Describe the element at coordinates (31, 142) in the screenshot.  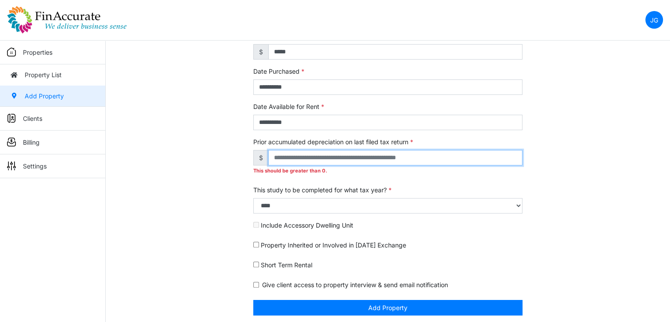
I see `p: Billing` at that location.